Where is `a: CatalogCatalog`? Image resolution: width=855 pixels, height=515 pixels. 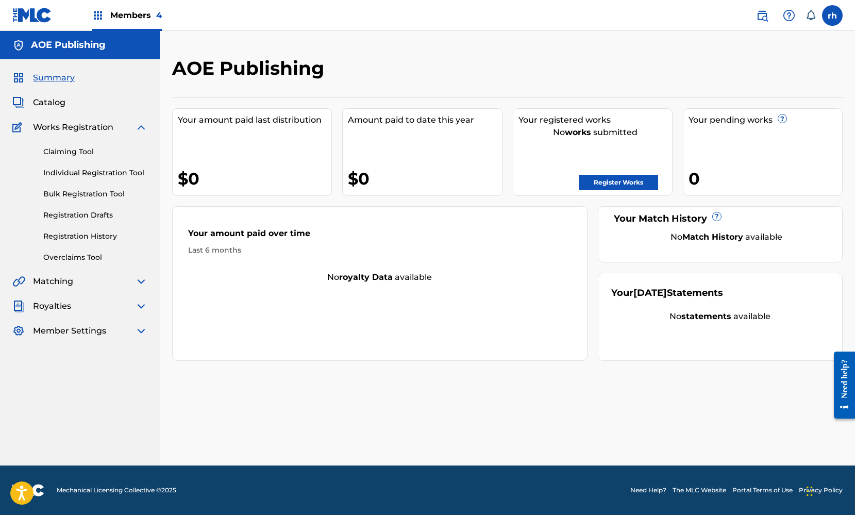 a: CatalogCatalog is located at coordinates (39, 103).